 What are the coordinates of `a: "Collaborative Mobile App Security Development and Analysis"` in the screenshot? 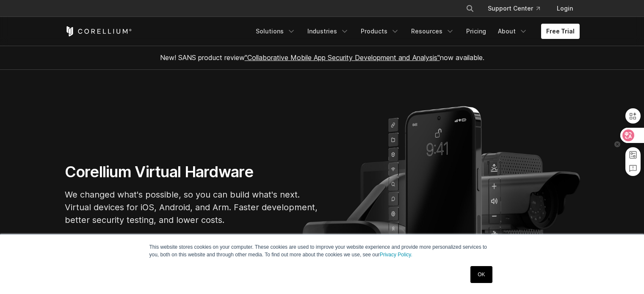 It's located at (342, 57).